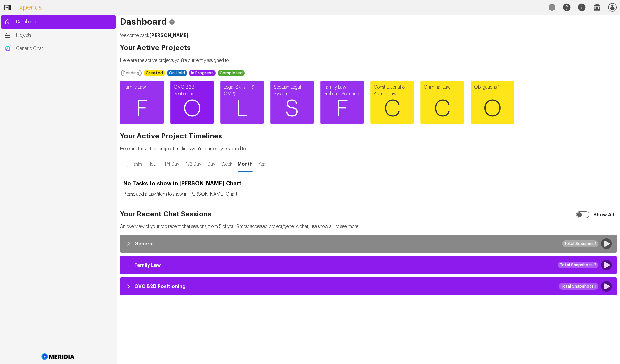 Image resolution: width=620 pixels, height=364 pixels. Describe the element at coordinates (177, 73) in the screenshot. I see `div: On Hold` at that location.